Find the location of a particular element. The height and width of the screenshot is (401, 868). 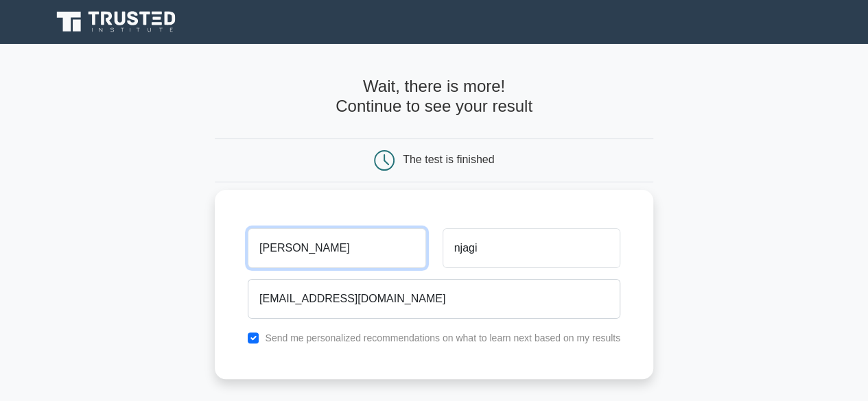

input: First name is located at coordinates (336, 248).